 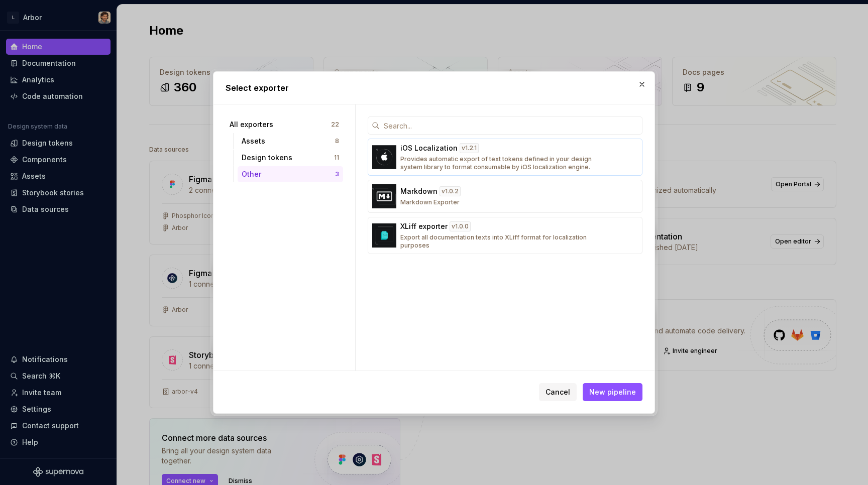 I want to click on div: v 1.2.1, so click(x=469, y=148).